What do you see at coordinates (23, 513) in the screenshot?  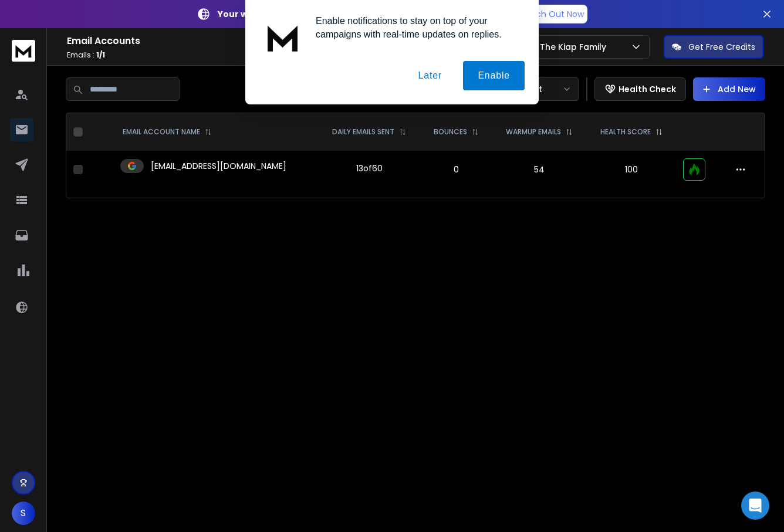 I see `button: S` at bounding box center [23, 513].